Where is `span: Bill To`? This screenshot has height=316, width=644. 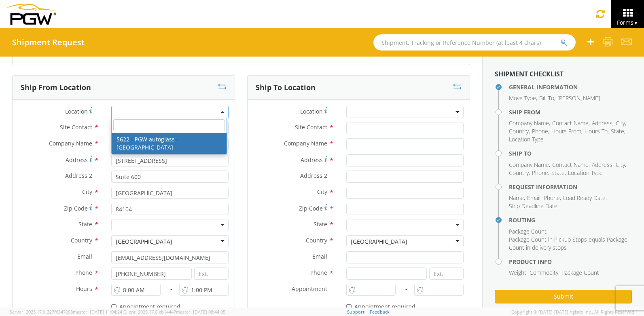 span: Bill To is located at coordinates (547, 98).